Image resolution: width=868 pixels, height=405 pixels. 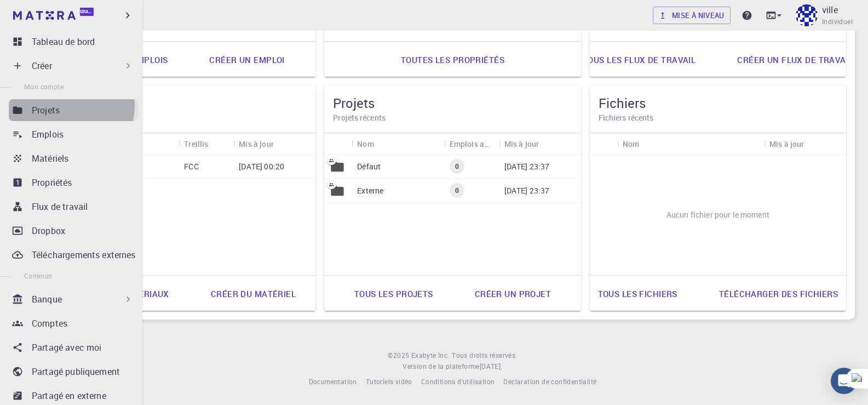 I want to click on font: Nom, so click(x=365, y=143).